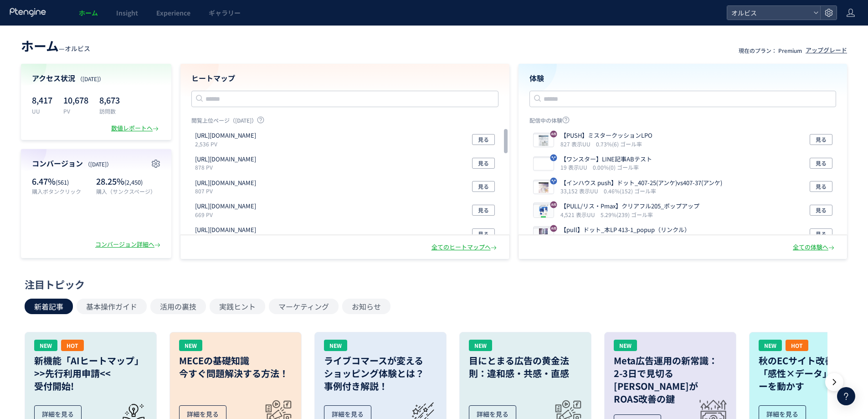  I want to click on p: https://pr.orbis.co.jp/cosmetics/udot/410-12, so click(226, 230).